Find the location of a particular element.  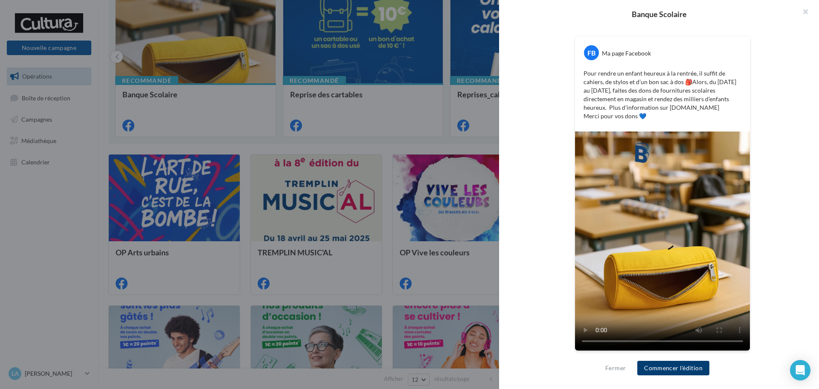

p: Pour rendre un enfant heureux à la rentrée, il suffit de cahiers, de stylos et d’un bon sac à dos... is located at coordinates (662, 95).